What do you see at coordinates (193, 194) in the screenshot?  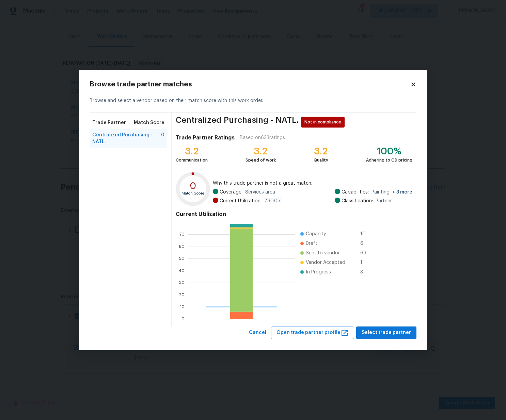 I see `text: Match Score` at bounding box center [193, 194].